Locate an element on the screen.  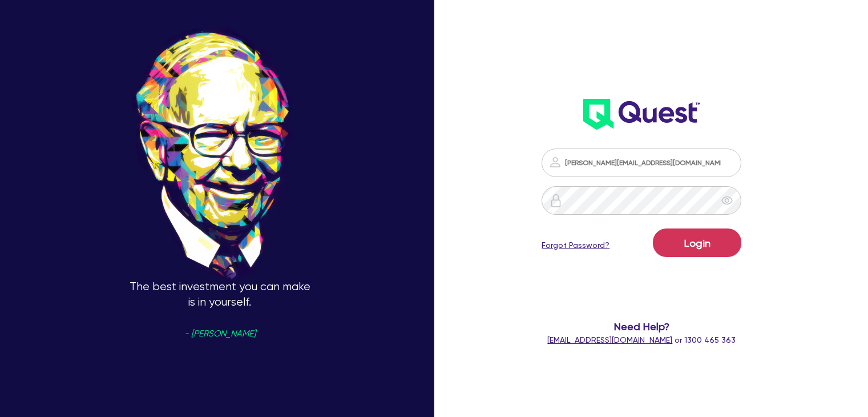
span: or 1300 465 363 is located at coordinates (641, 340).